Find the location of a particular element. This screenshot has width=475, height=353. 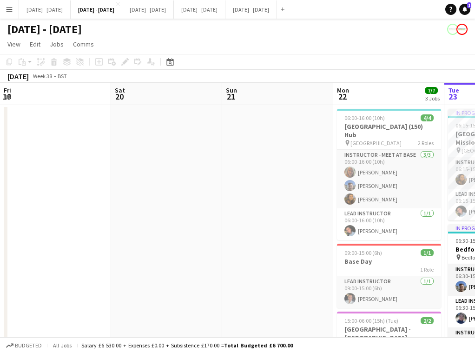

span: Sat is located at coordinates (120, 90).